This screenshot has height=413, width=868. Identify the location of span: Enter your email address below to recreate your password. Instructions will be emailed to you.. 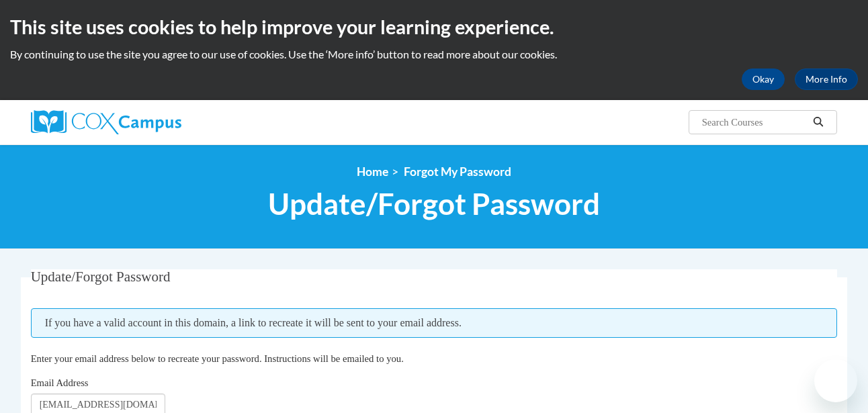
(217, 358).